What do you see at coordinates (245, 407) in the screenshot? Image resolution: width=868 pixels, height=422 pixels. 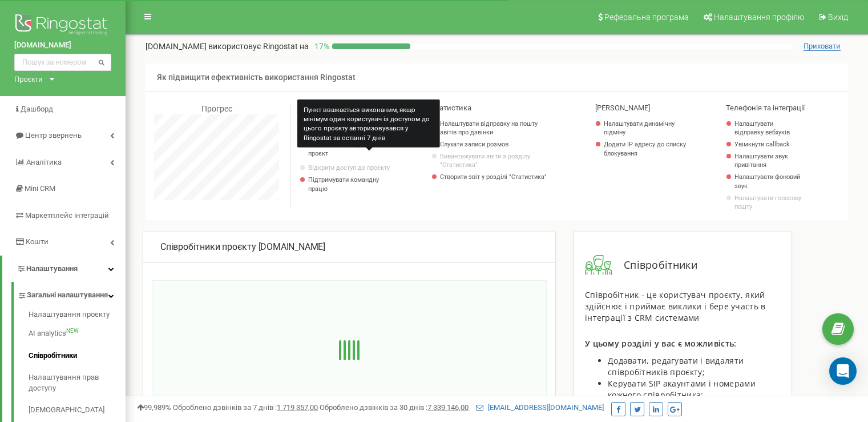 I see `span: Оброблено дзвінків за 7 днів :` at bounding box center [245, 407].